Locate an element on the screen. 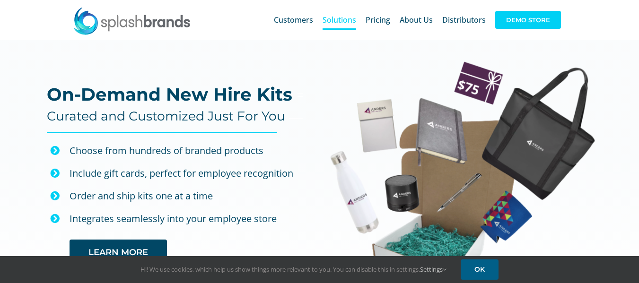  span: DEMO STORE is located at coordinates (528, 20).